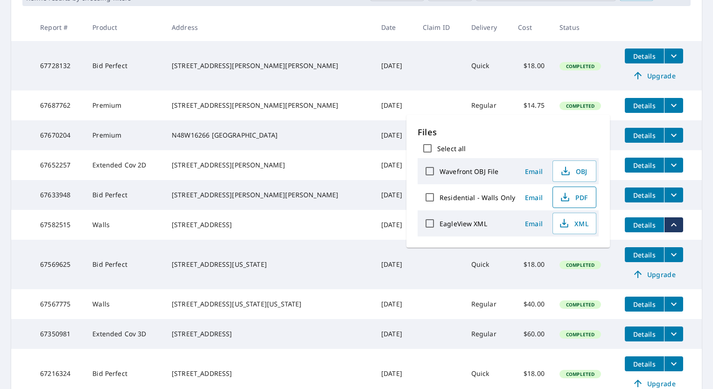  What do you see at coordinates (59, 66) in the screenshot?
I see `td: 67728132` at bounding box center [59, 66].